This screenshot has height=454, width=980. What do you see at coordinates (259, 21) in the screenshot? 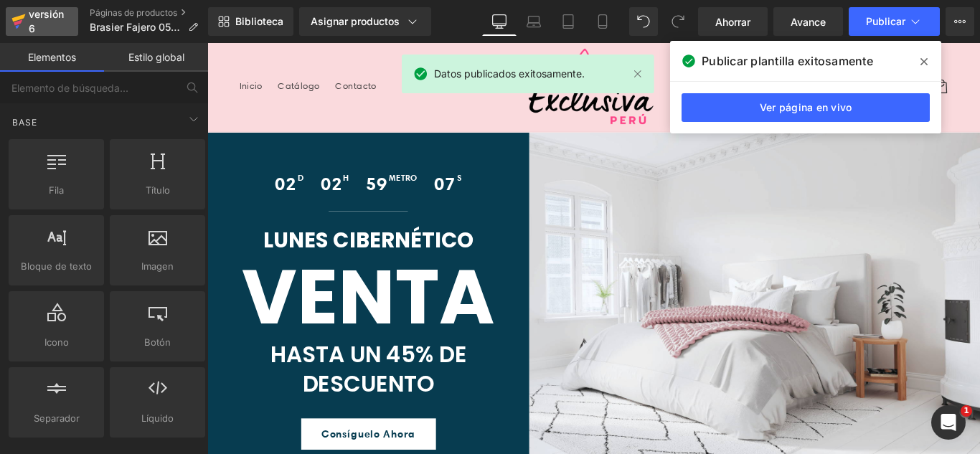
I see `font: Biblioteca` at bounding box center [259, 21].